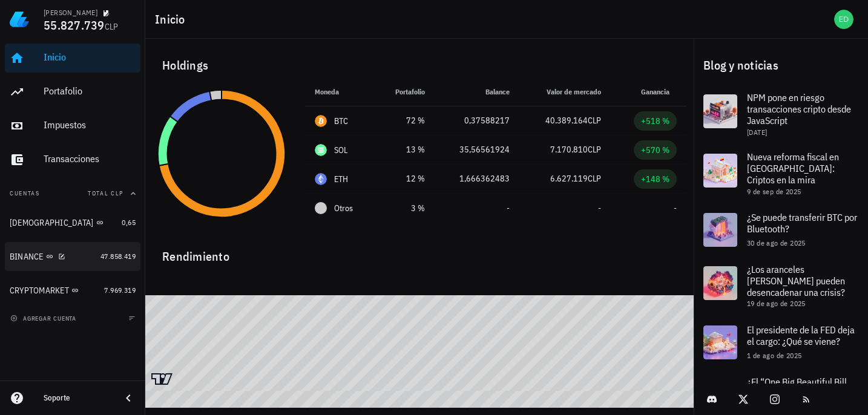  Describe the element at coordinates (405, 92) in the screenshot. I see `th: Portafolio` at that location.